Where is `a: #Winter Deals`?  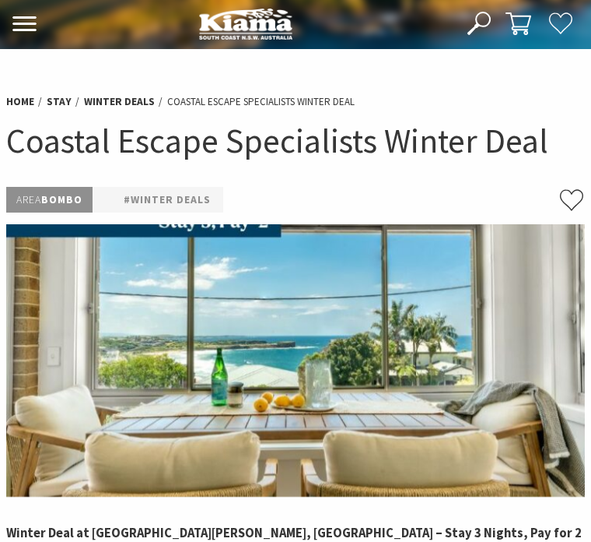
a: #Winter Deals is located at coordinates (167, 199).